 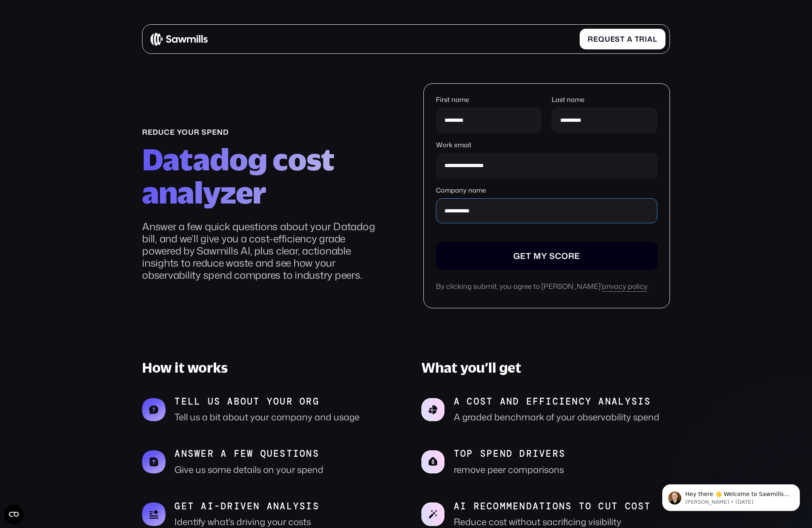 I want to click on p: Identify what's driving your costs, so click(x=247, y=522).